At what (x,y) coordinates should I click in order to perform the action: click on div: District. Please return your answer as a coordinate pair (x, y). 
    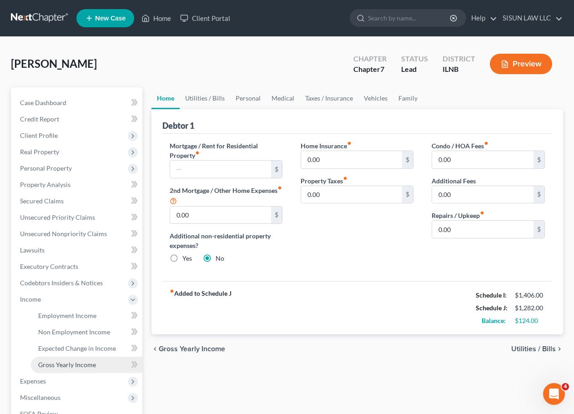
    Looking at the image, I should click on (459, 59).